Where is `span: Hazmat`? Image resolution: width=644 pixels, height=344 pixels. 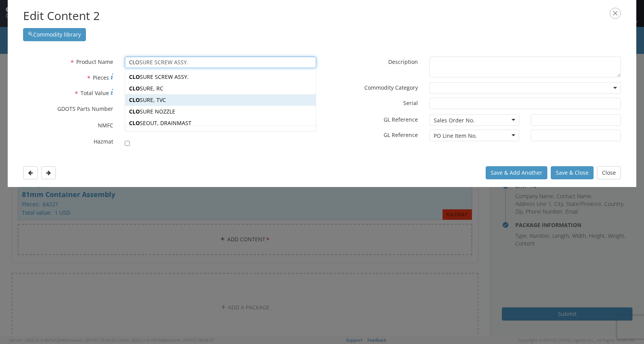 span: Hazmat is located at coordinates (103, 141).